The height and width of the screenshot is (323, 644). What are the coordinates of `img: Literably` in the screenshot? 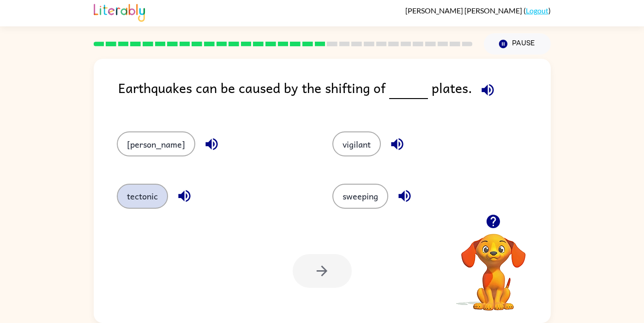 It's located at (119, 12).